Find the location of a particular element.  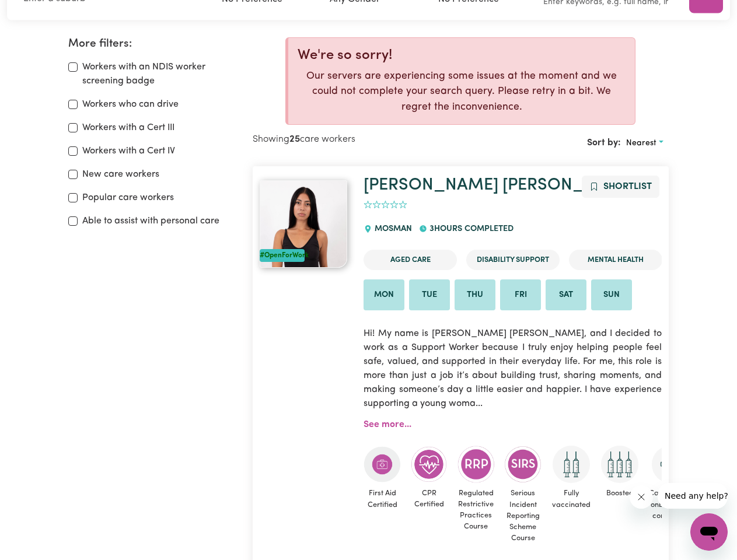

label: Workers with an NDIS worker screening badge is located at coordinates (160, 74).